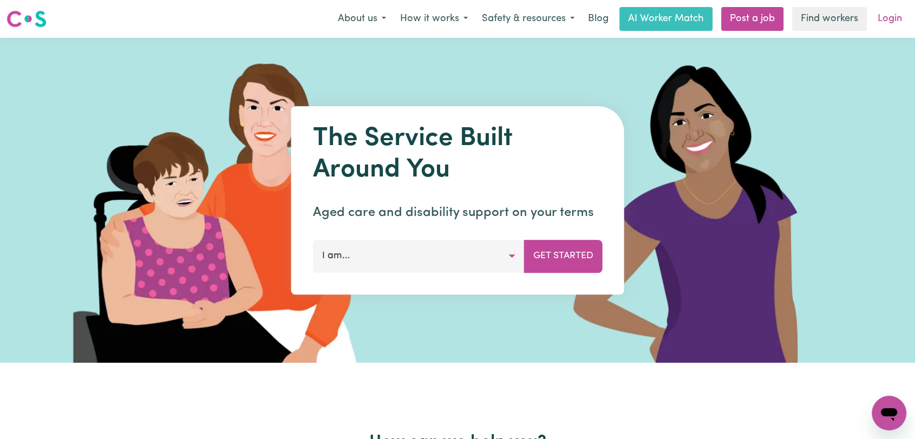 The height and width of the screenshot is (439, 915). Describe the element at coordinates (752, 19) in the screenshot. I see `a: Post a job` at that location.